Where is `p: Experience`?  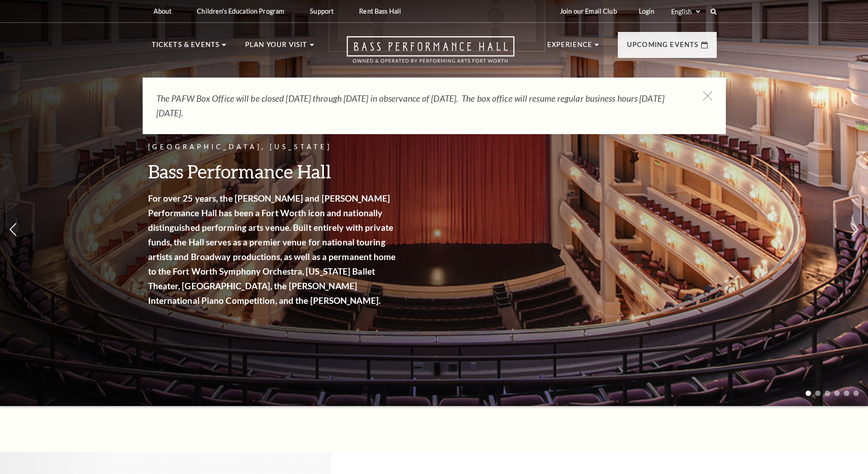 p: Experience is located at coordinates (570, 47).